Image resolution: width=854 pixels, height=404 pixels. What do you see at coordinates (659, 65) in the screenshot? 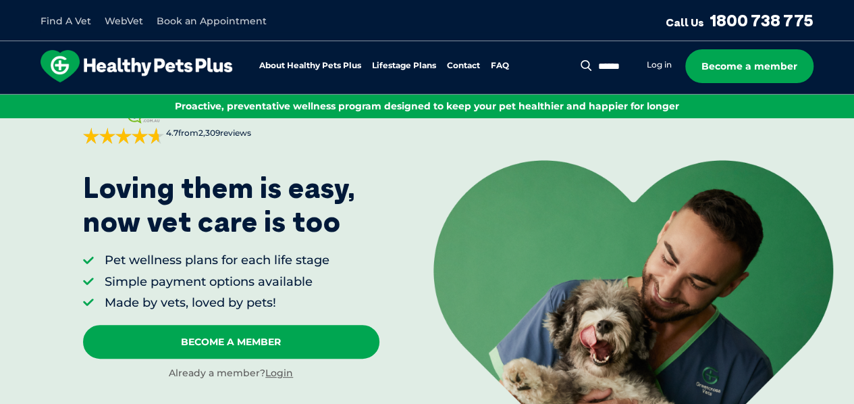
I see `a: Log in` at bounding box center [659, 65].